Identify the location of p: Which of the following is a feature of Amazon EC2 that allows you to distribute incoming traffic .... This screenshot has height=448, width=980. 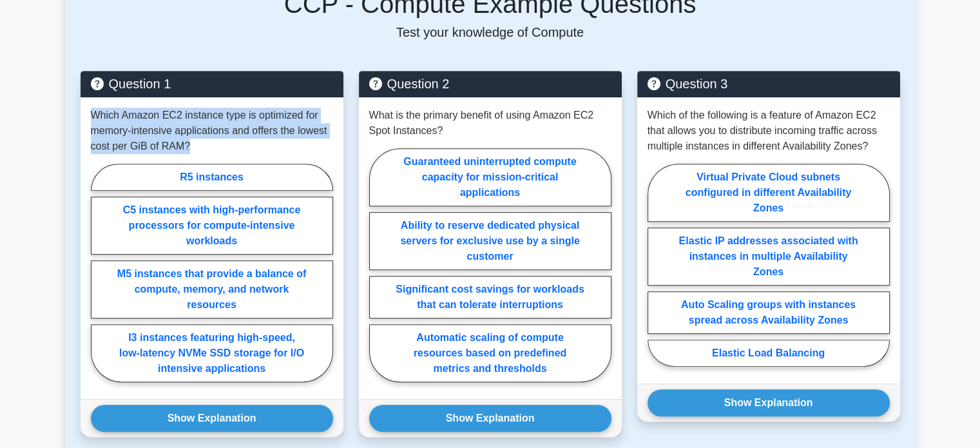
(769, 131).